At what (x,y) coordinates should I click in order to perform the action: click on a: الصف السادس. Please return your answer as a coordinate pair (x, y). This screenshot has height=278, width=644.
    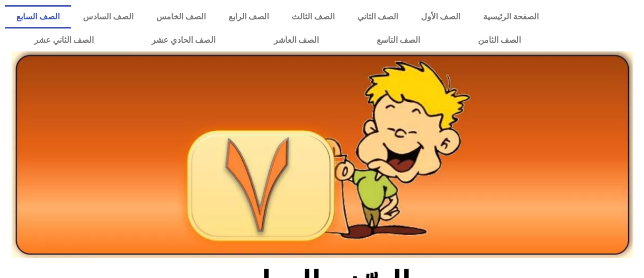
    Looking at the image, I should click on (108, 17).